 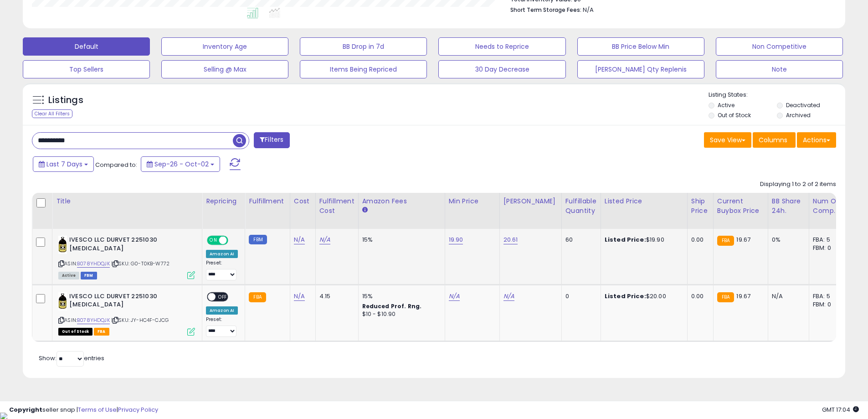 What do you see at coordinates (787, 296) in the screenshot?
I see `div: N/A` at bounding box center [787, 296].